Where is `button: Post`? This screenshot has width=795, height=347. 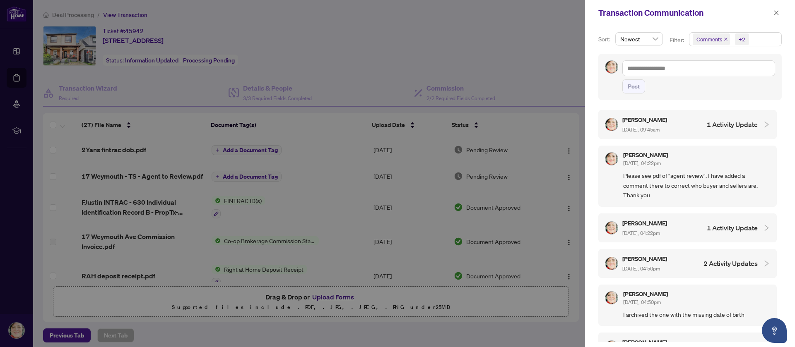 button: Post is located at coordinates (633, 87).